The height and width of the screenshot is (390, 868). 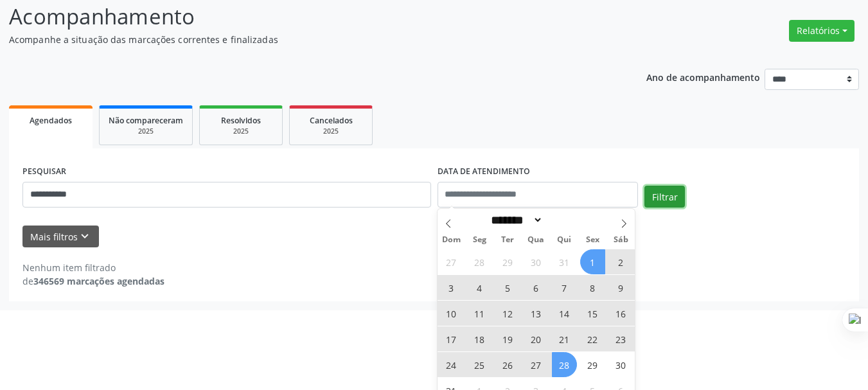 I want to click on span: Julho 31, 2025, so click(x=564, y=261).